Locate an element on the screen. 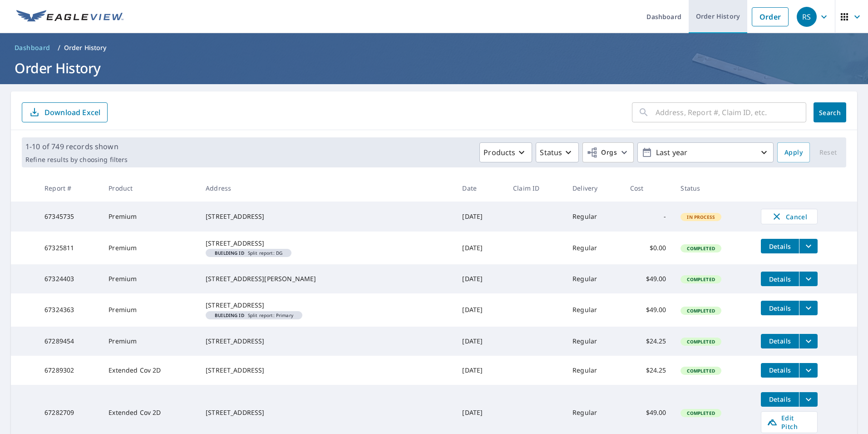 The height and width of the screenshot is (434, 868). span: Split report: Primary is located at coordinates (253, 315).